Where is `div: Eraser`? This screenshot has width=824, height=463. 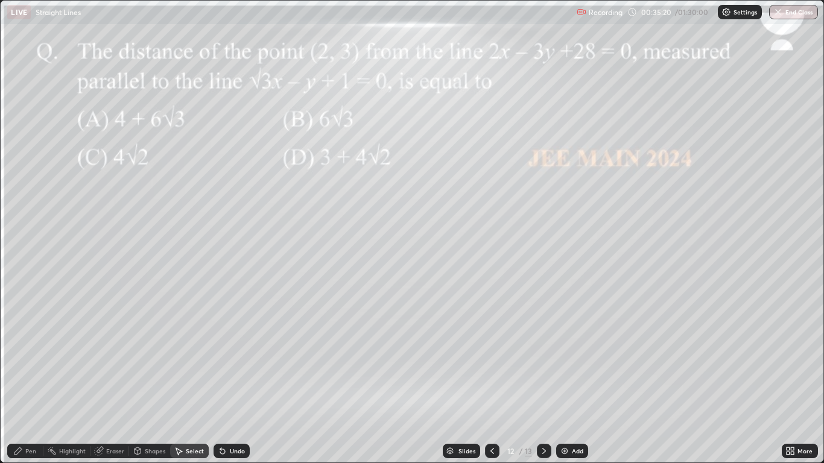
div: Eraser is located at coordinates (115, 451).